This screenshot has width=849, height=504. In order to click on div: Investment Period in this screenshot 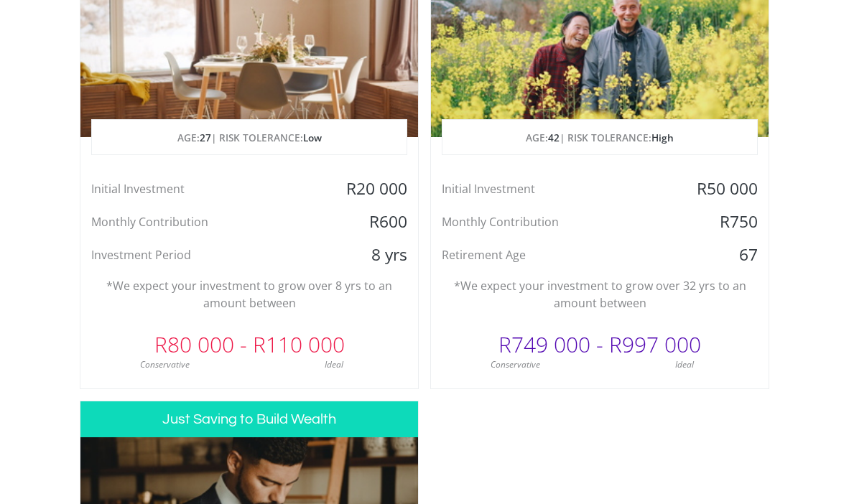, I will do `click(192, 255)`.